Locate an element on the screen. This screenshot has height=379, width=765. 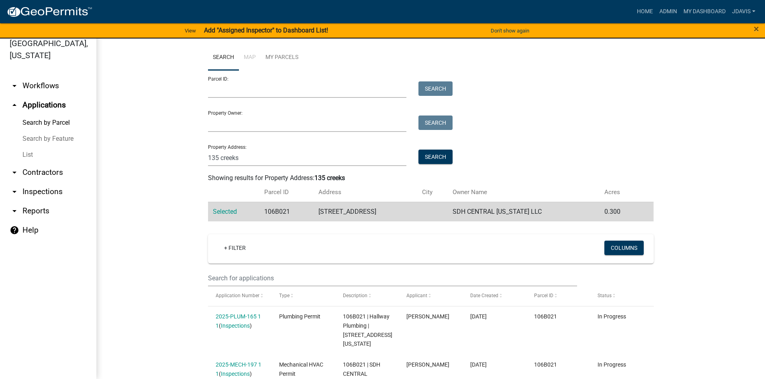
span: Status is located at coordinates (604, 296).